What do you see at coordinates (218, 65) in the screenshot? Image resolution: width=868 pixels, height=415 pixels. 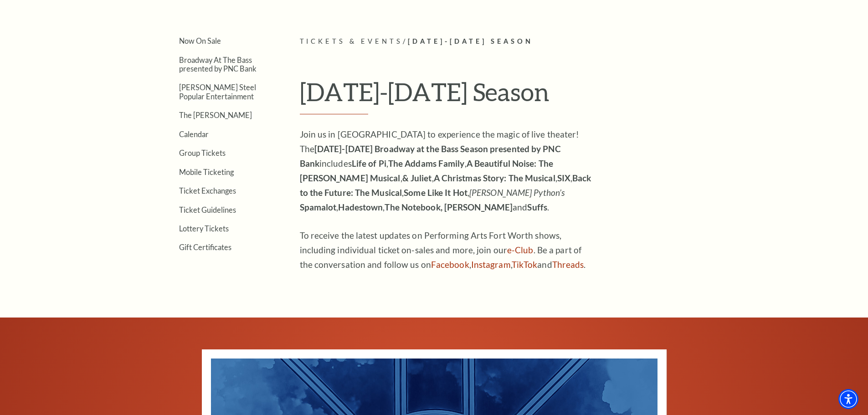 I see `a: Broadway At The Bass presented by PNC Bank` at bounding box center [218, 65].